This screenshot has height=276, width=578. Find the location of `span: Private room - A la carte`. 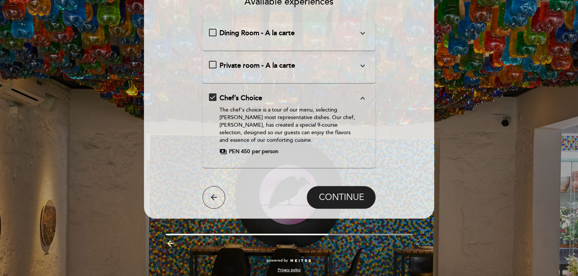

span: Private room - A la carte is located at coordinates (257, 65).